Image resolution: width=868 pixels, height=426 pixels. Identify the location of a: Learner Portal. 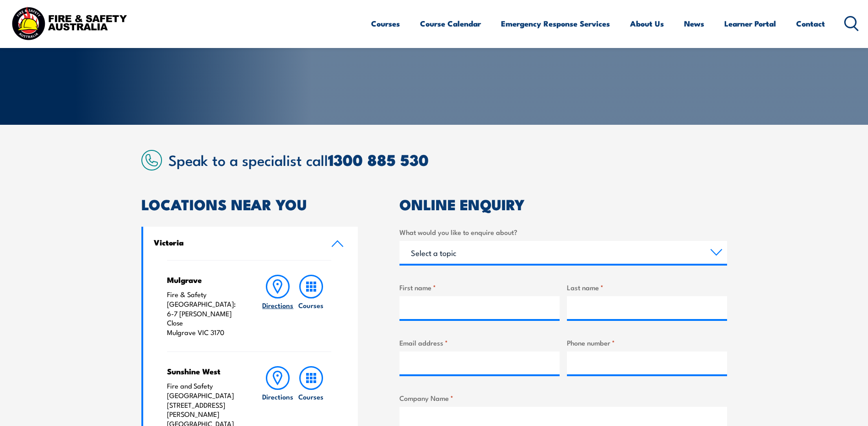
(750, 23).